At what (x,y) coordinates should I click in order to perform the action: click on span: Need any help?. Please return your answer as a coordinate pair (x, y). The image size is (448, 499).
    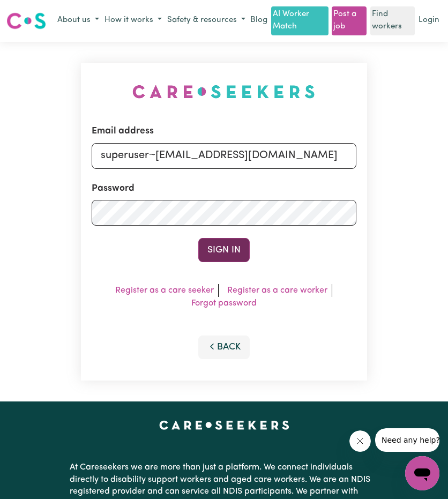
    Looking at the image, I should click on (35, 12).